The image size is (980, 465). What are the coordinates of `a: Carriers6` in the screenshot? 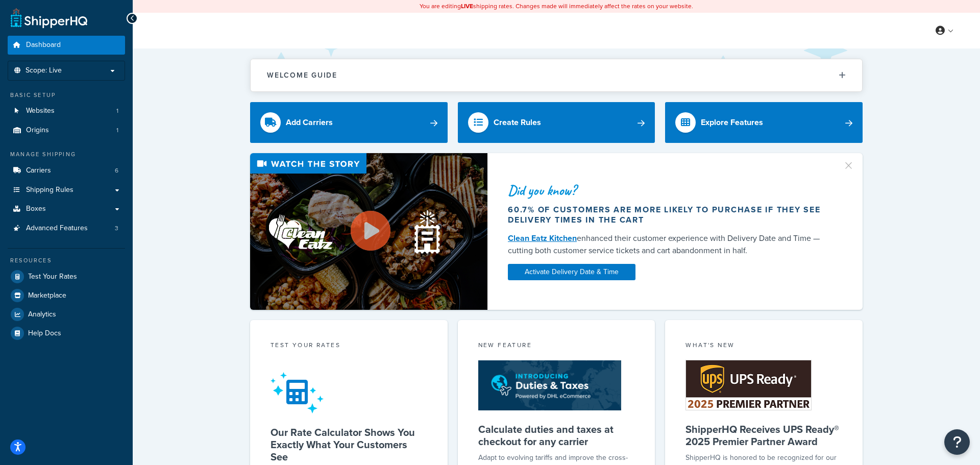 It's located at (66, 170).